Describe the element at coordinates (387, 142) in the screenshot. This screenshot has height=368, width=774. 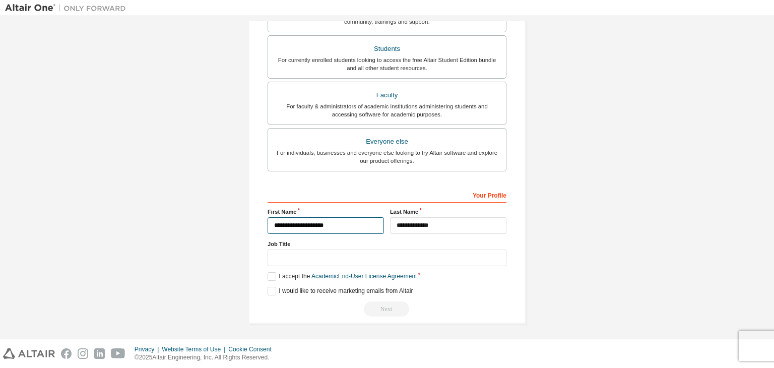
I see `div: Everyone else` at that location.